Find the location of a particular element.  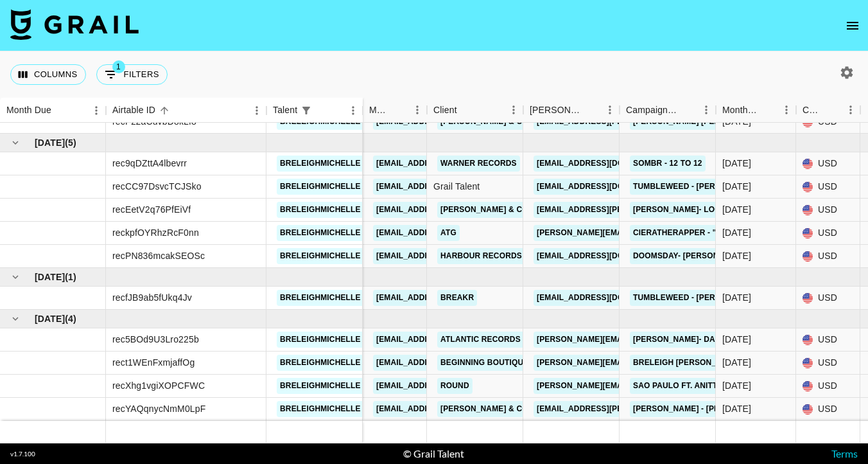

a: Beginning Boutique is located at coordinates (484, 362).